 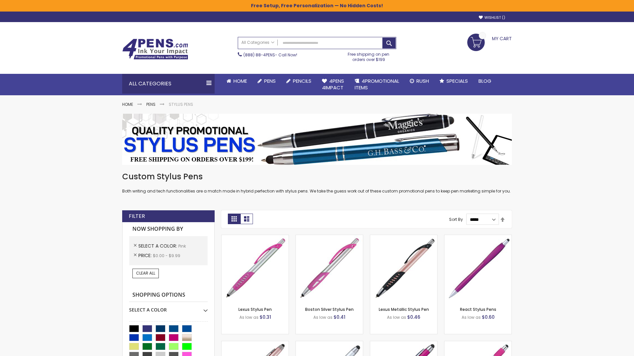 What do you see at coordinates (240, 81) in the screenshot?
I see `span: Home` at bounding box center [240, 81].